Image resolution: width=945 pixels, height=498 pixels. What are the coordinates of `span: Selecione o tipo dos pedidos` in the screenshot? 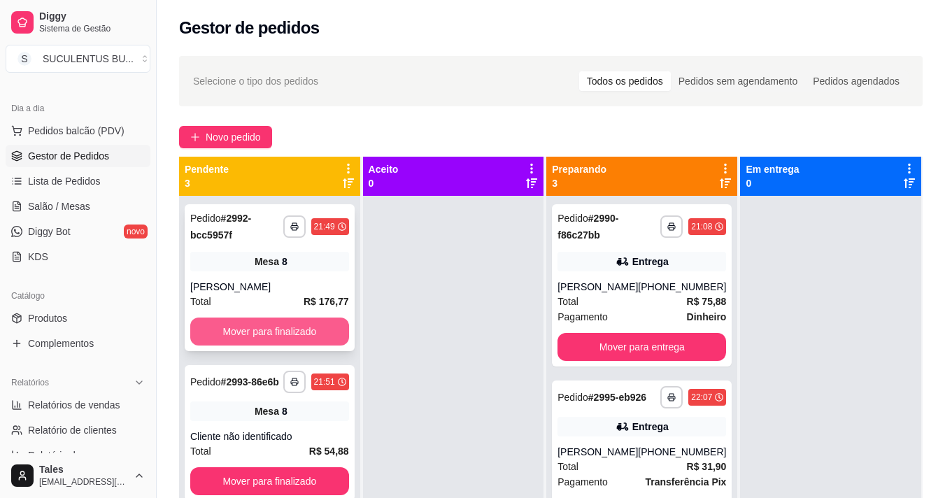 It's located at (255, 81).